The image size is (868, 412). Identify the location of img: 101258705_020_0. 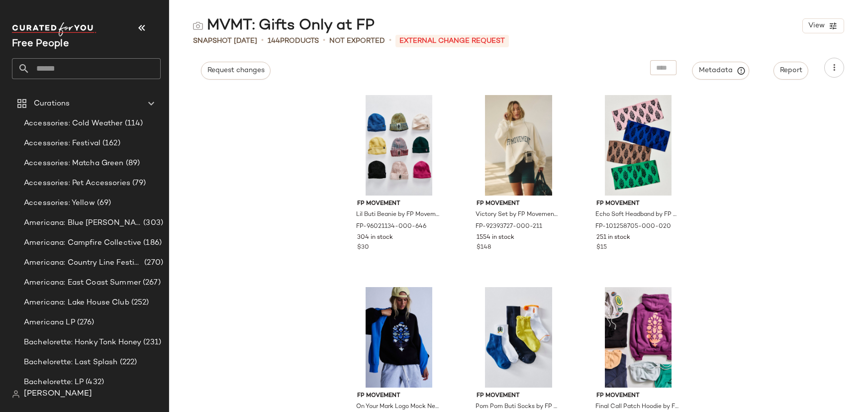
(638, 145).